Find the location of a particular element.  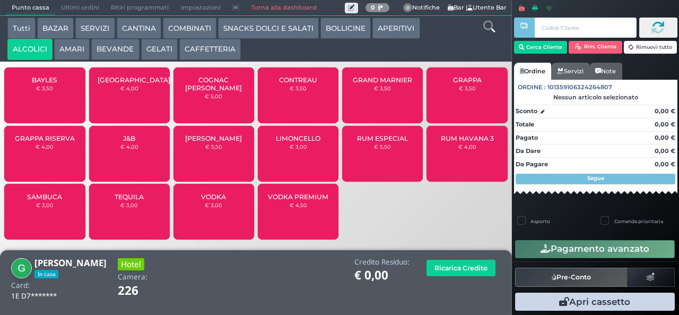

button: COMBINATI is located at coordinates (190, 28).